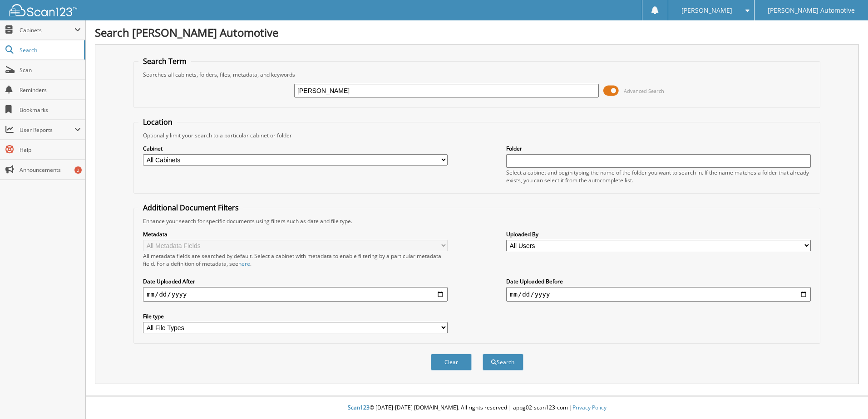 The image size is (868, 419). I want to click on div: Searches all cabinets, folders, files, metadata, and keywords, so click(476, 74).